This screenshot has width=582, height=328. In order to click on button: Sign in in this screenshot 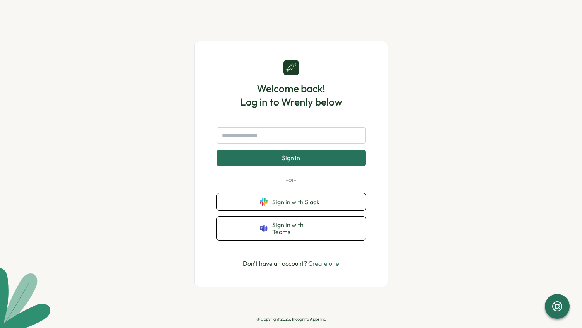, I will do `click(291, 158)`.